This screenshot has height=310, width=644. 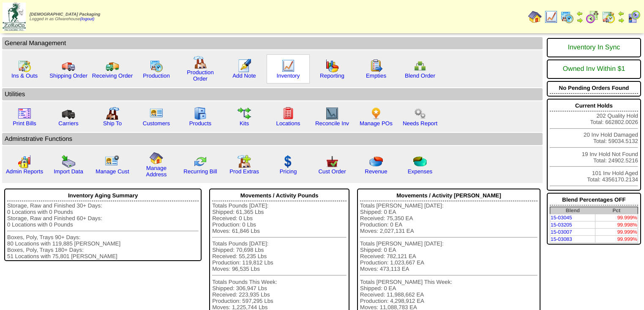 What do you see at coordinates (634, 17) in the screenshot?
I see `img: calendarcustomer.gif` at bounding box center [634, 17].